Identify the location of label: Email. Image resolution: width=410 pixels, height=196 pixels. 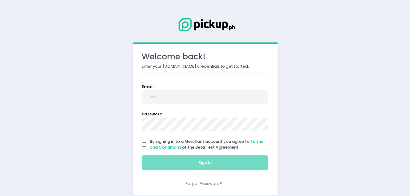
(148, 87).